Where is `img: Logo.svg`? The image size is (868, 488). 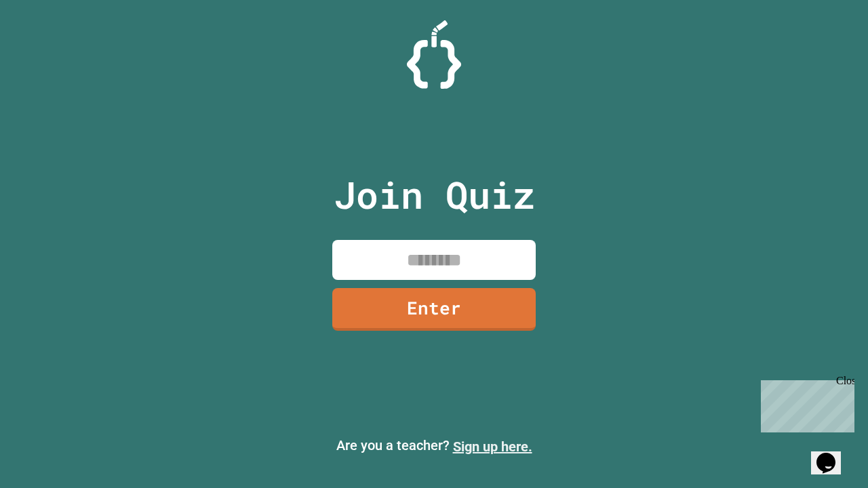
img: Logo.svg is located at coordinates (434, 54).